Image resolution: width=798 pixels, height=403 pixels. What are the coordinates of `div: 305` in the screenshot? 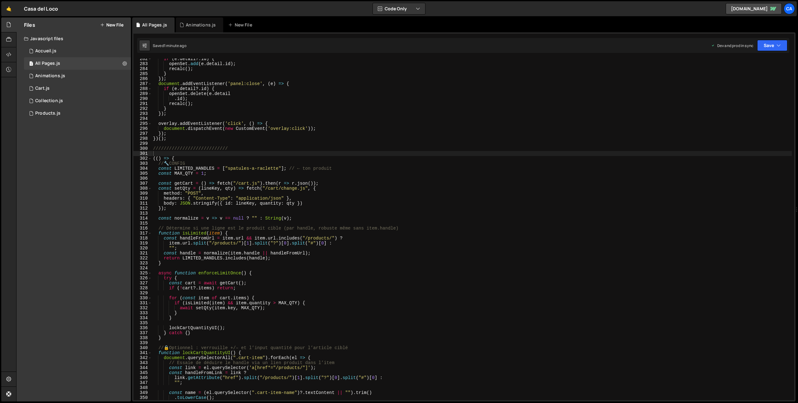 It's located at (142, 174).